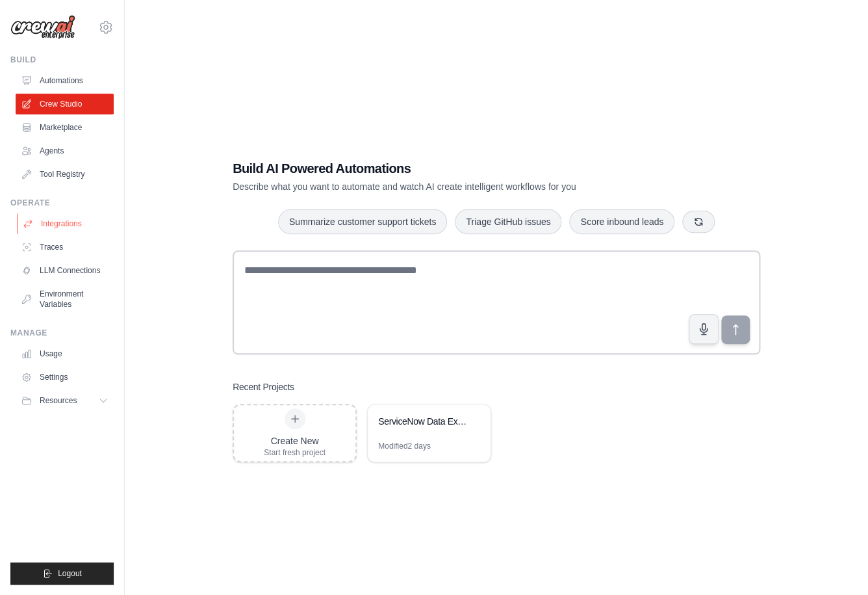 The width and height of the screenshot is (868, 595). I want to click on button: Logout, so click(62, 573).